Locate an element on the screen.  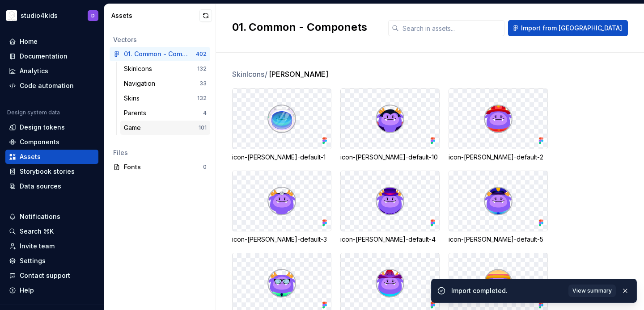
div: Game is located at coordinates (134, 128).